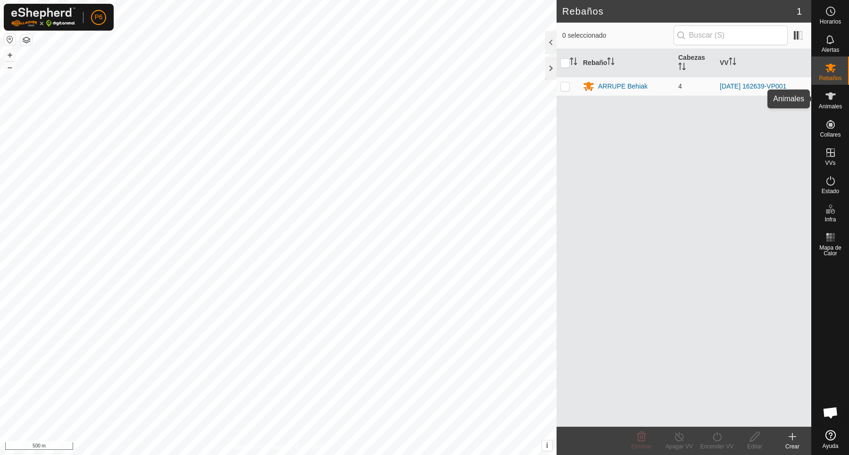 The height and width of the screenshot is (455, 849). Describe the element at coordinates (830, 135) in the screenshot. I see `span: Collares` at that location.